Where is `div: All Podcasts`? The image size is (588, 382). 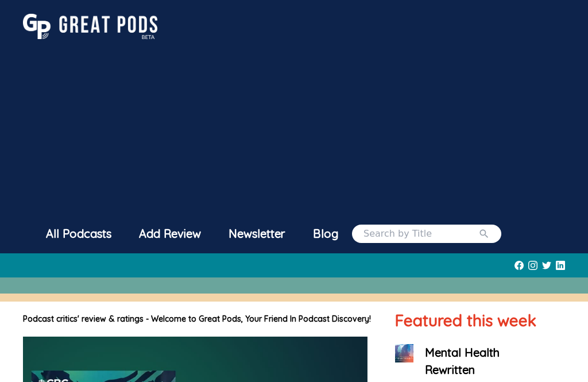 div: All Podcasts is located at coordinates (78, 234).